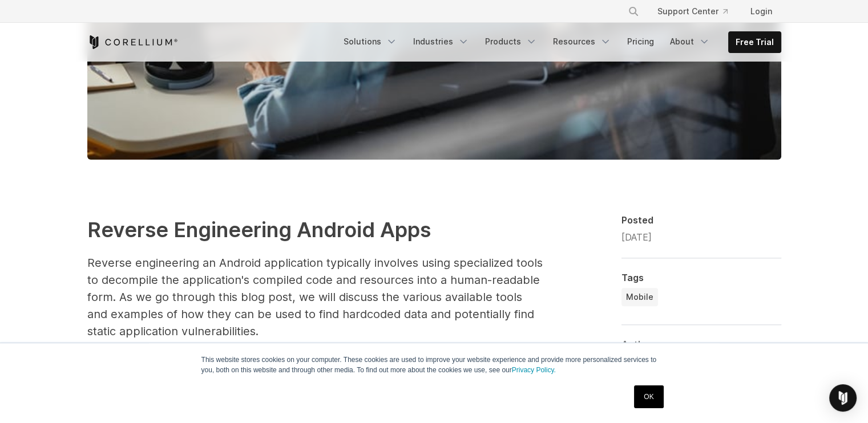  Describe the element at coordinates (435, 365) in the screenshot. I see `p: This website stores cookies on your computer. These cookies are used to improve your website expe...` at that location.